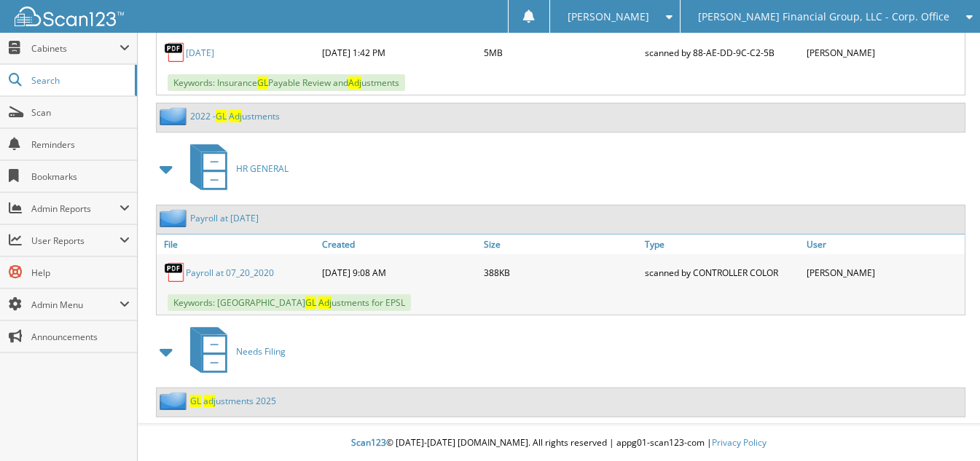 The width and height of the screenshot is (980, 461). Describe the element at coordinates (69, 16) in the screenshot. I see `img: scan123-logo-white.svg` at that location.